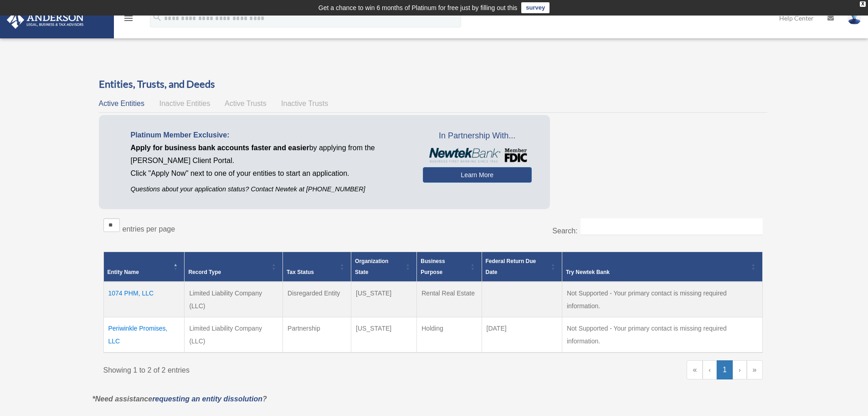 This screenshot has width=868, height=416. I want to click on label: entries per page, so click(149, 229).